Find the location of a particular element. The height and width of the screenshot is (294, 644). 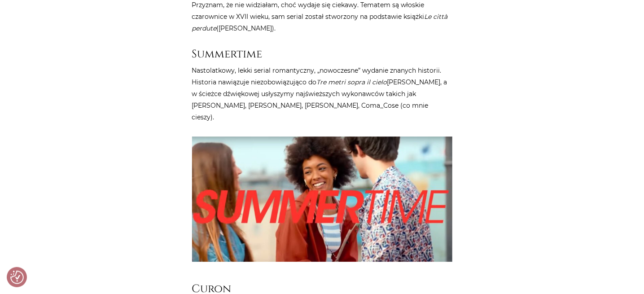

em: Tre metri sopra il cielo is located at coordinates (352, 82).